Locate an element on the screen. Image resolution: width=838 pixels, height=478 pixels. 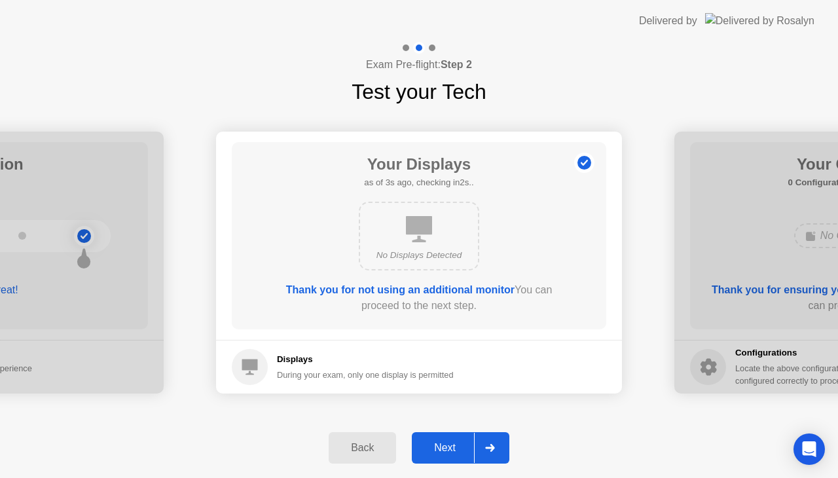
h5: as of 3s ago, checking in2s.. is located at coordinates (418, 183).